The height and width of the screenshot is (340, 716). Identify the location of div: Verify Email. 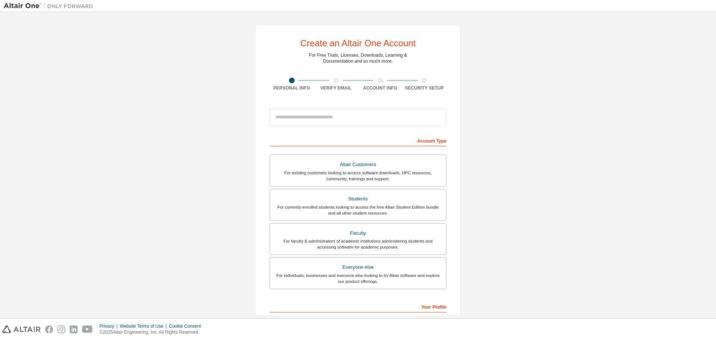
(336, 88).